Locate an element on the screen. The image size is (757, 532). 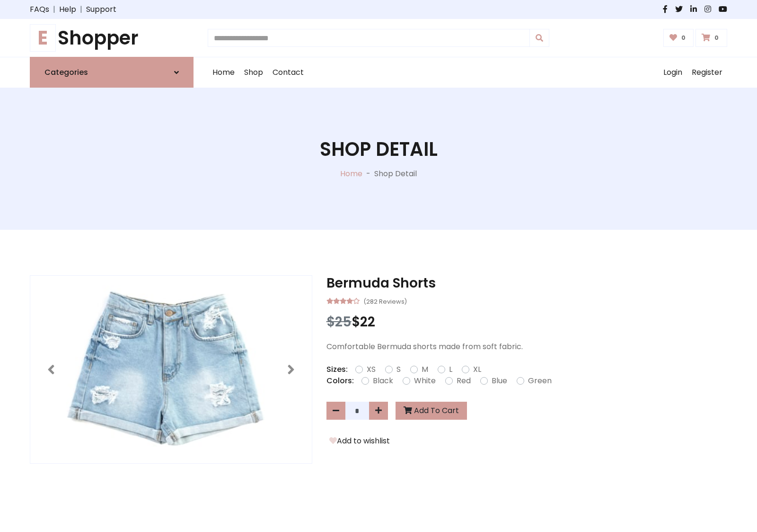
p: Sizes: is located at coordinates (337, 369).